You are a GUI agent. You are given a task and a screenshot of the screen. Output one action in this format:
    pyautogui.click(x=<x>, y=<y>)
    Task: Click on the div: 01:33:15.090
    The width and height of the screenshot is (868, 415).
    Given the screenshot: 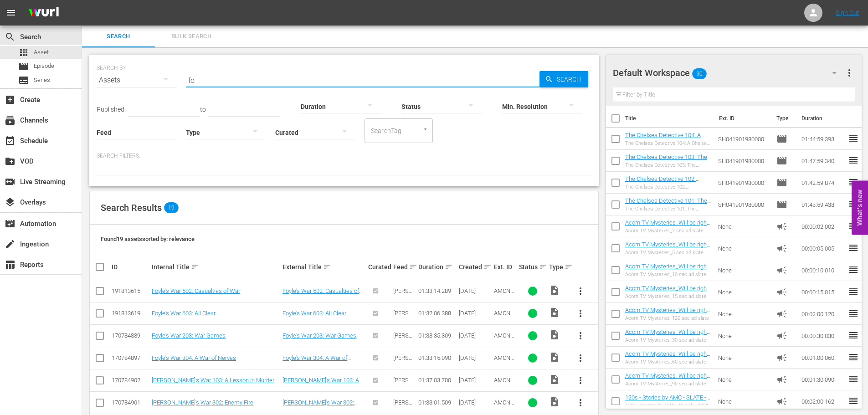 What is the action you would take?
    pyautogui.click(x=437, y=358)
    